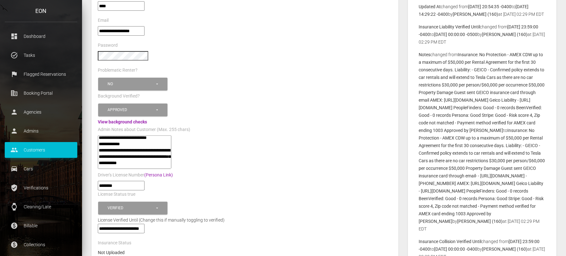 Image resolution: width=566 pixels, height=256 pixels. Describe the element at coordinates (131, 208) in the screenshot. I see `div: Verified` at that location.